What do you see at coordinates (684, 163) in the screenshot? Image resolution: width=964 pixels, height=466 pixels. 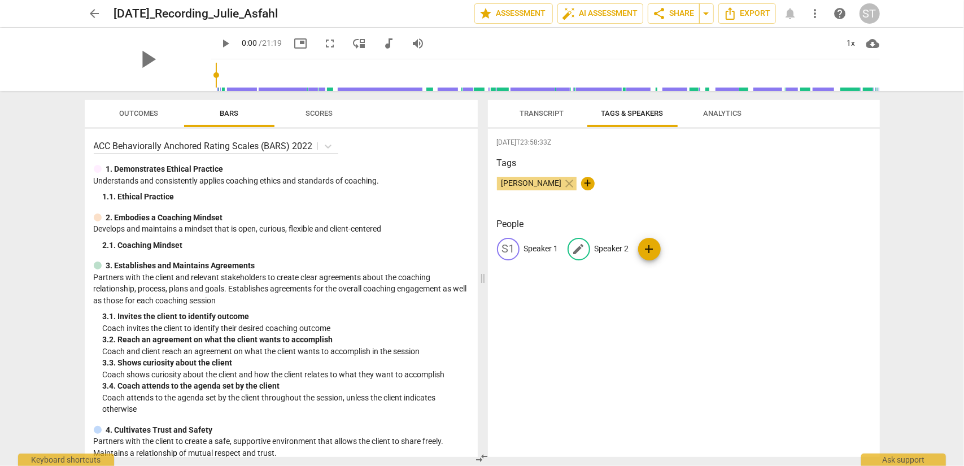 I see `h3: Tags` at bounding box center [684, 163].